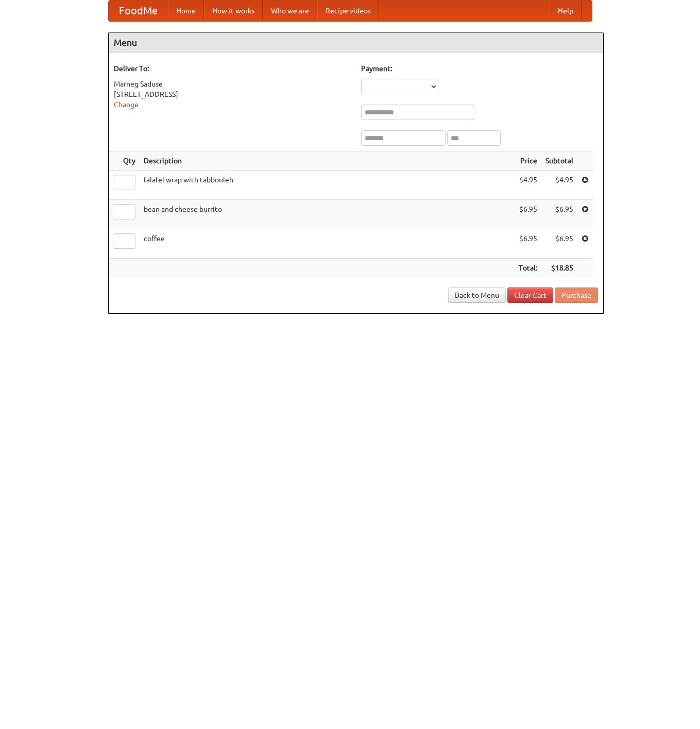 This screenshot has height=729, width=700. Describe the element at coordinates (527, 161) in the screenshot. I see `th: Price` at that location.